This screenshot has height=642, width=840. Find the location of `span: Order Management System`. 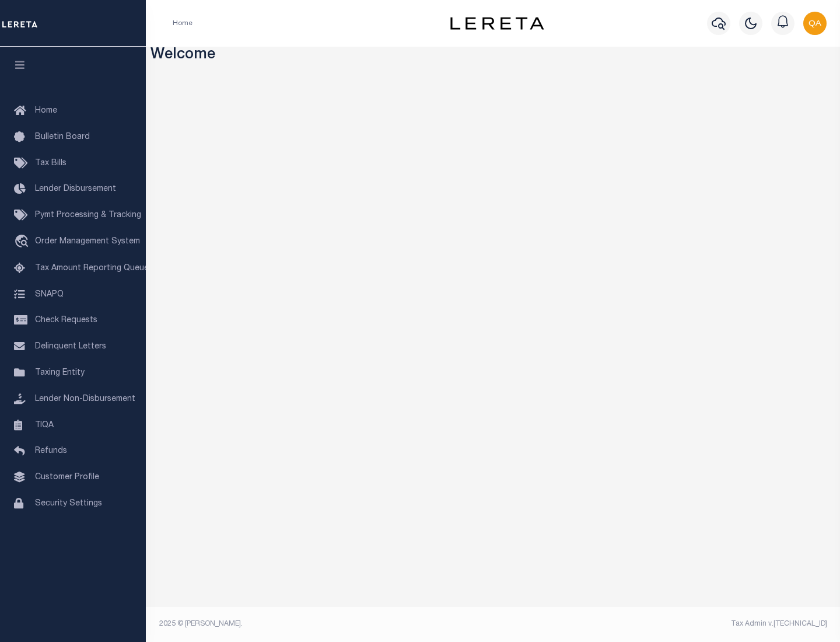

span: Order Management System is located at coordinates (87, 242).